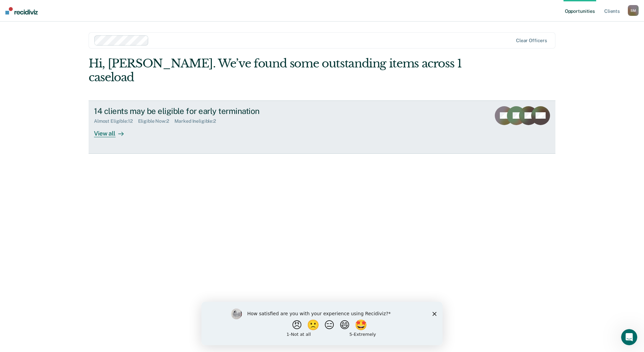 The height and width of the screenshot is (352, 644). I want to click on div: Eligible Now : 2, so click(156, 121).